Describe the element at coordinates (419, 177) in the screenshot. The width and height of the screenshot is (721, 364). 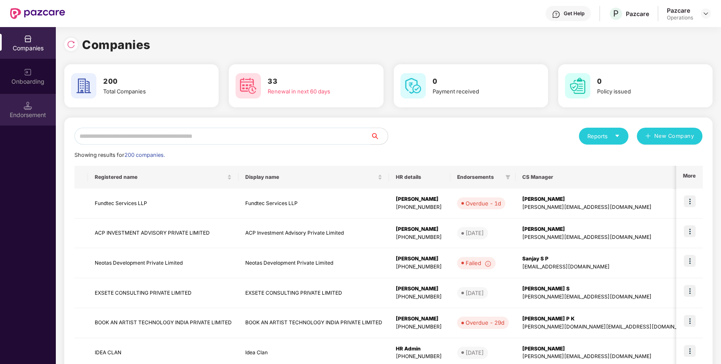
I see `th: HR details` at that location.